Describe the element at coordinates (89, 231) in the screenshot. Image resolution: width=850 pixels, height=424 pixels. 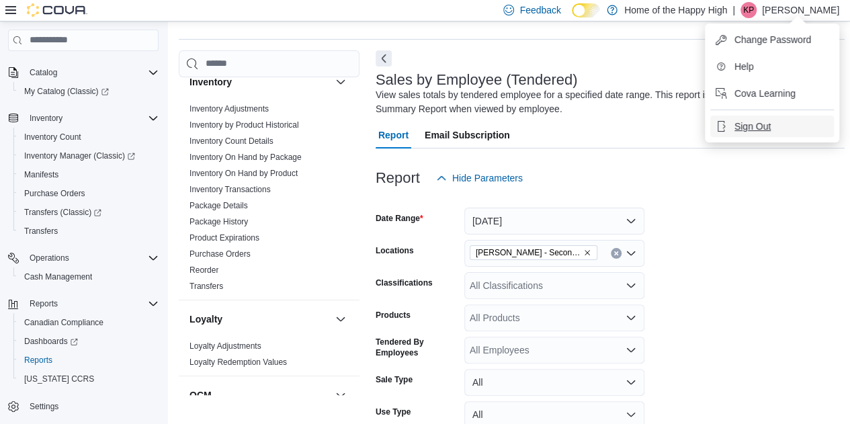
I see `button: Transfers` at that location.